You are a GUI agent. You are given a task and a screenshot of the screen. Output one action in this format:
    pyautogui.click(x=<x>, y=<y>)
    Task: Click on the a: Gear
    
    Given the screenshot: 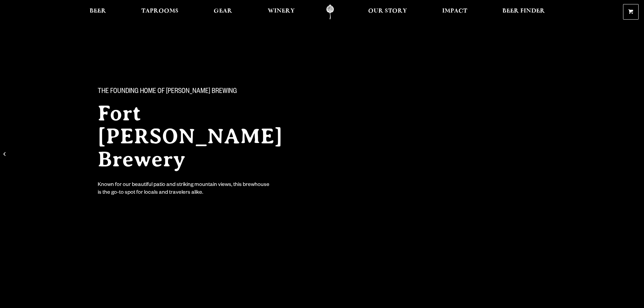 What is the action you would take?
    pyautogui.click(x=223, y=12)
    